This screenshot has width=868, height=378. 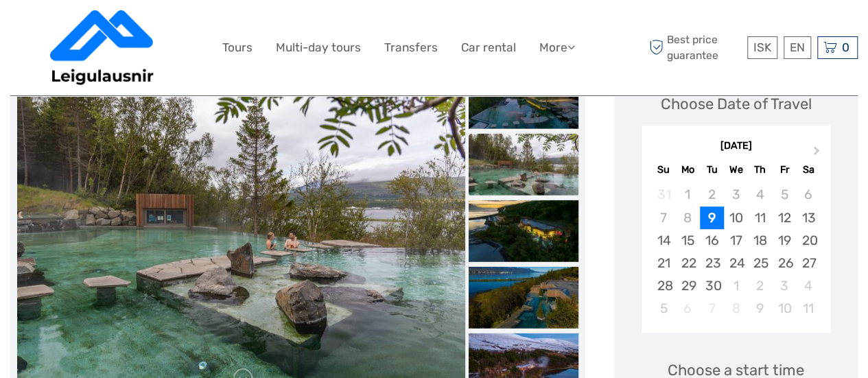 I want to click on div: Choose Friday, September 12th, 2025, so click(x=784, y=217).